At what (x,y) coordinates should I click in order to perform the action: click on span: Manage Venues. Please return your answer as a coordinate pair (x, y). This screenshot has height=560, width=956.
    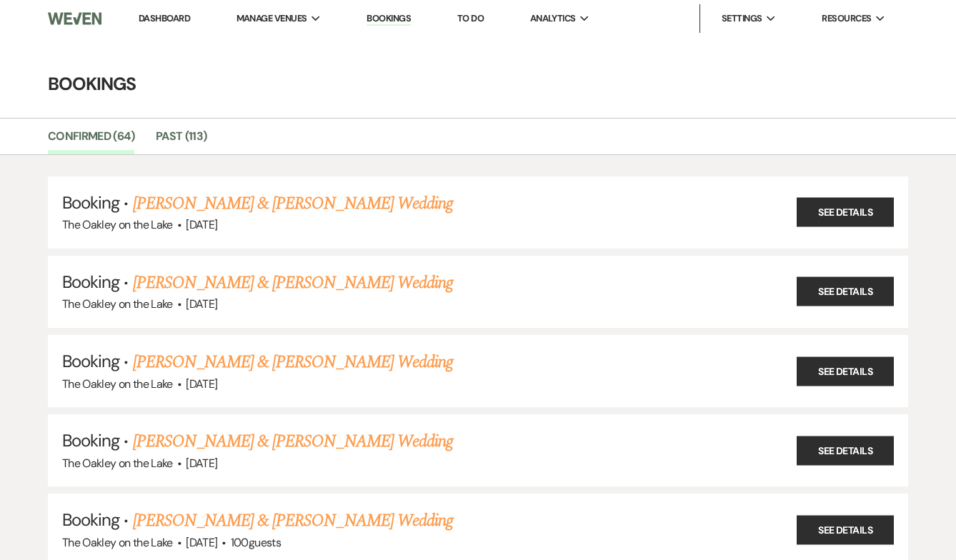
    Looking at the image, I should click on (272, 19).